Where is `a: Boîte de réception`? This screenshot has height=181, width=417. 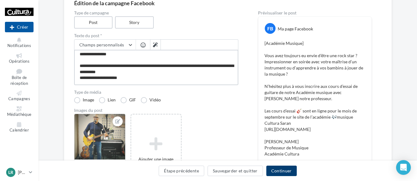
a: Boîte de réception is located at coordinates (19, 77).